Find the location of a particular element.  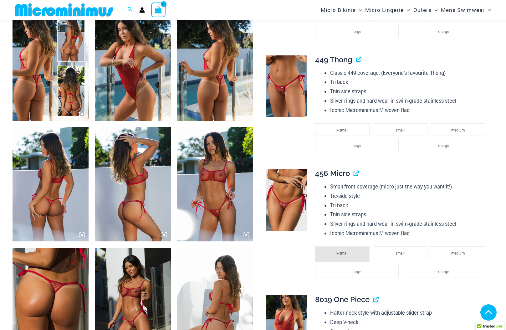

li: Halter neck style with adjustable slider strap is located at coordinates (409, 313).